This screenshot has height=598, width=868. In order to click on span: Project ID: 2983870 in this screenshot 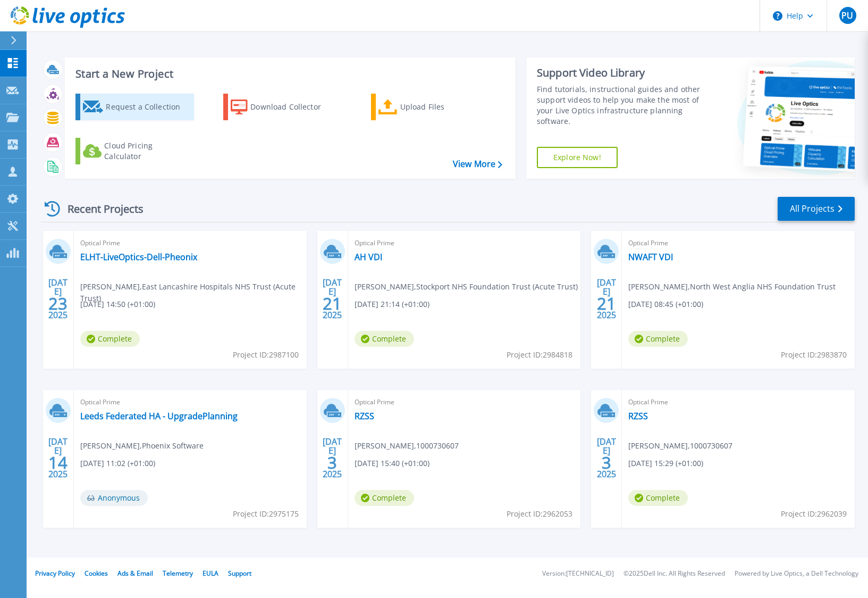, I will do `click(814, 355)`.